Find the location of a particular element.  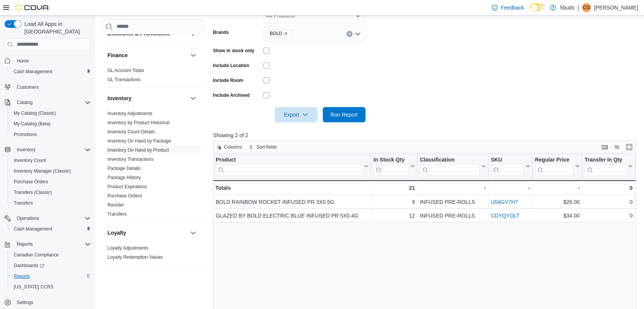

span: Dashboards is located at coordinates (51, 265).